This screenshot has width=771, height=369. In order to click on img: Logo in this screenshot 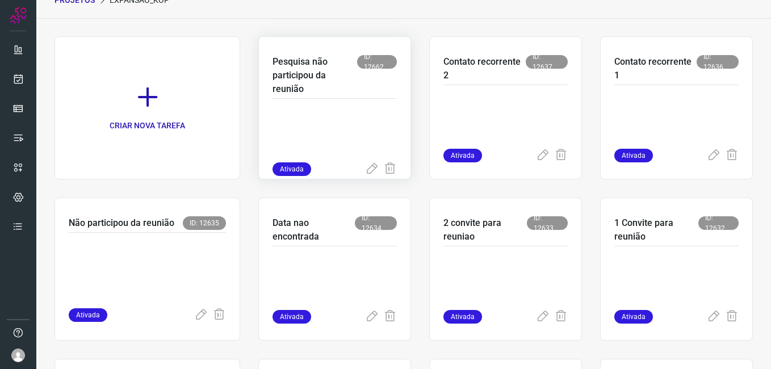, I will do `click(18, 15)`.